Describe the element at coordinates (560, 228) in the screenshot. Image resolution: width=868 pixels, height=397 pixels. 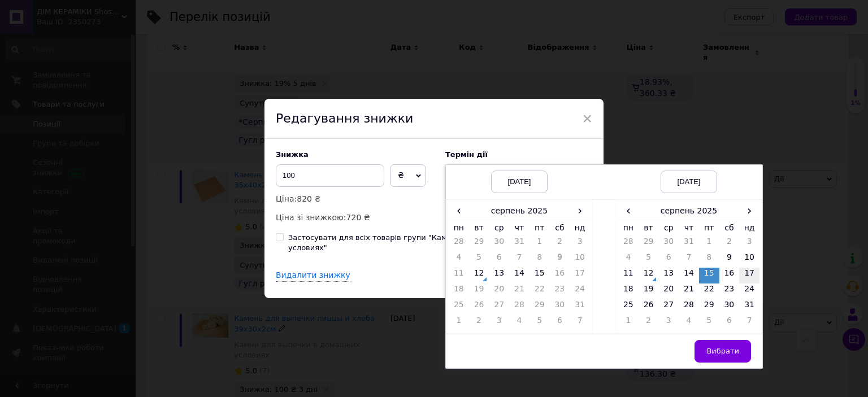
I see `th: сб` at that location.